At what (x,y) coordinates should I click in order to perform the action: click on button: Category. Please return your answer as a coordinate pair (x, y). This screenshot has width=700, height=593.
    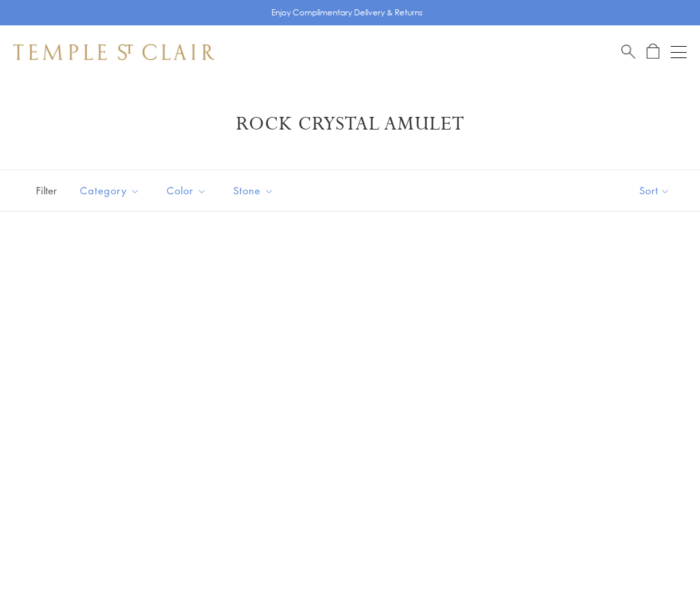
    Looking at the image, I should click on (110, 190).